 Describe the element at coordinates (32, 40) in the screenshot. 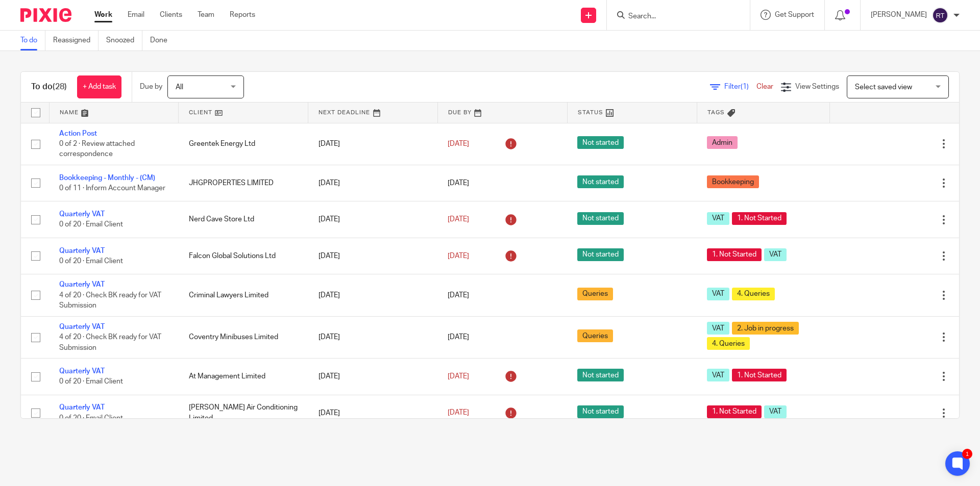

I see `a: To do` at that location.